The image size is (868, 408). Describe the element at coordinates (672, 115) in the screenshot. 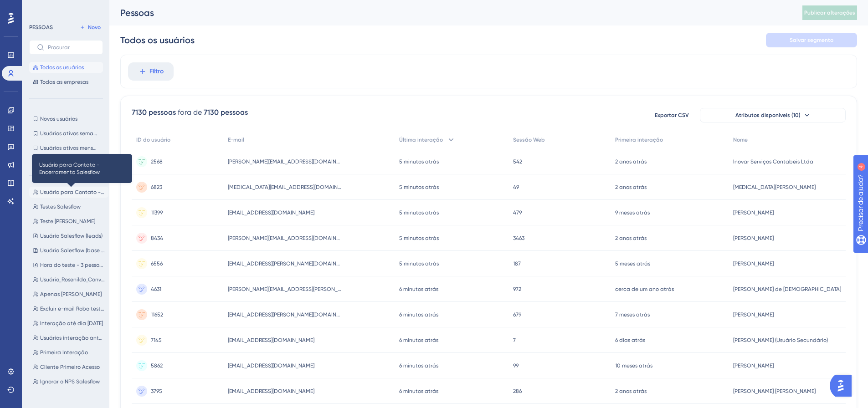

I see `font: Exportar CSV` at that location.